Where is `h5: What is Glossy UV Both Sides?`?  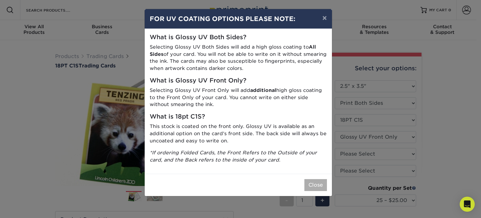
h5: What is Glossy UV Both Sides? is located at coordinates (238, 37).